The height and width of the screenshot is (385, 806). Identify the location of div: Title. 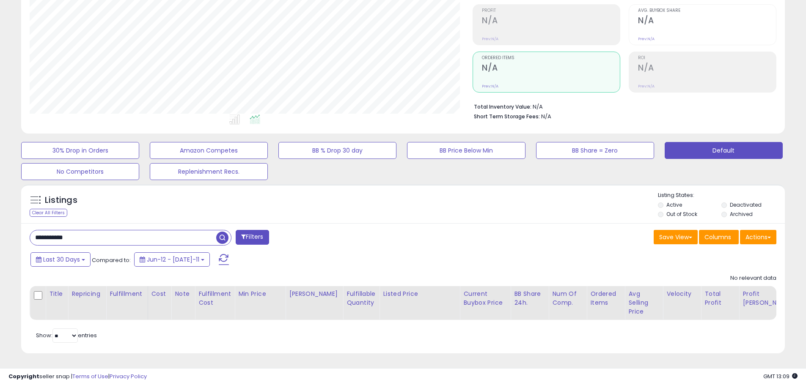
(57, 294).